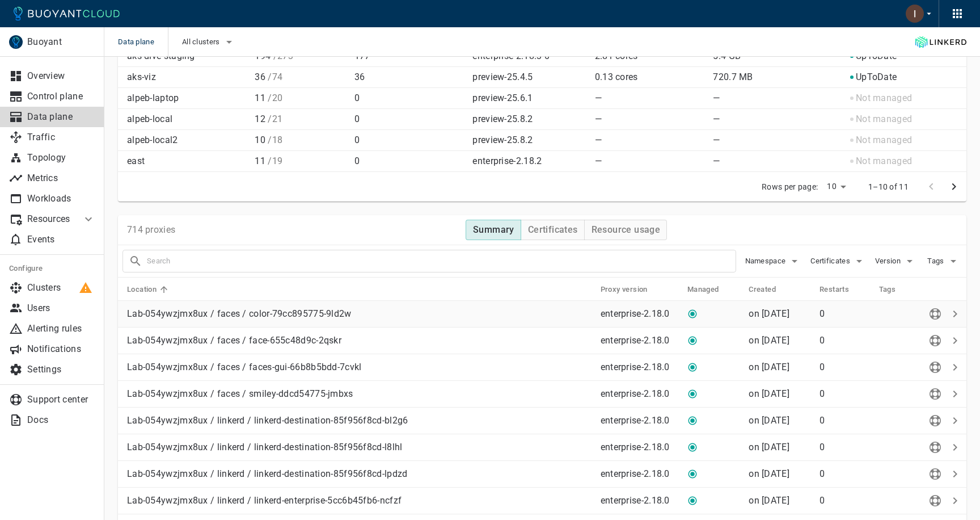 This screenshot has height=520, width=980. I want to click on span: Certificates, so click(832, 261).